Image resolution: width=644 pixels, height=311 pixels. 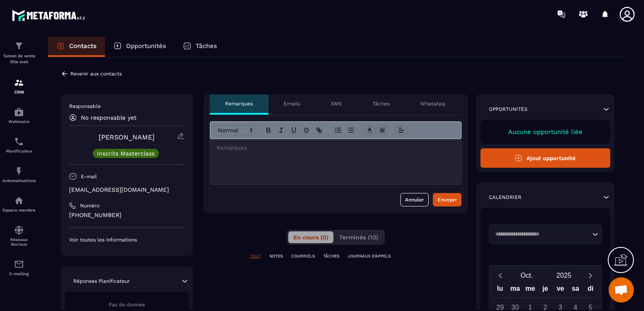 What do you see at coordinates (127, 106) in the screenshot?
I see `p: Responsable` at bounding box center [127, 106].